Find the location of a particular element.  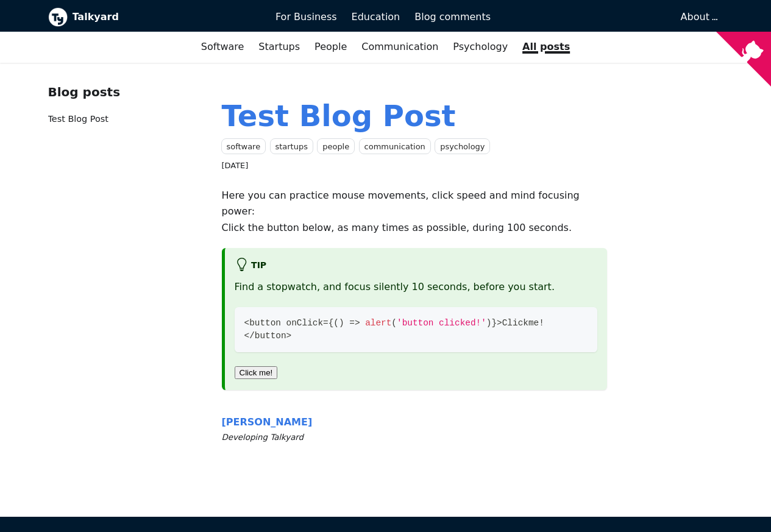

a: Talkyard logoTalkyard is located at coordinates (153, 17).